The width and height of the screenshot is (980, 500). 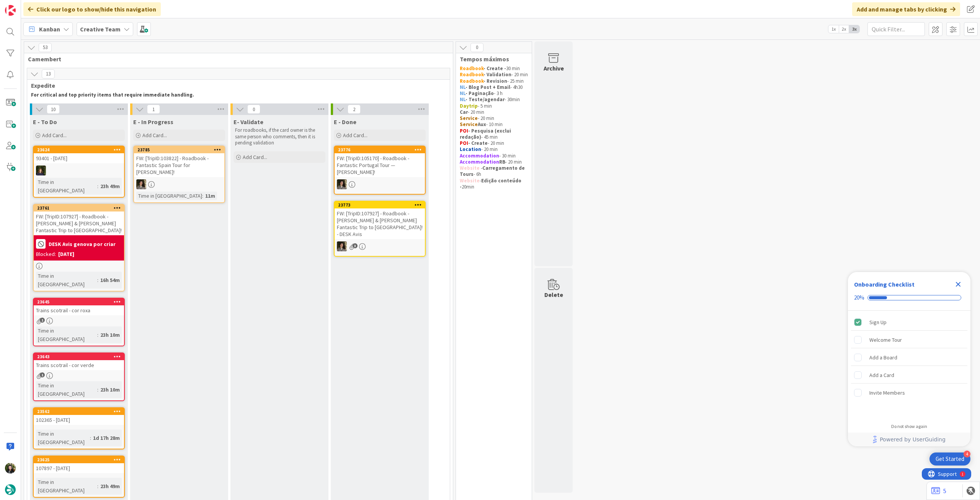 I want to click on strong: POI, so click(x=464, y=143).